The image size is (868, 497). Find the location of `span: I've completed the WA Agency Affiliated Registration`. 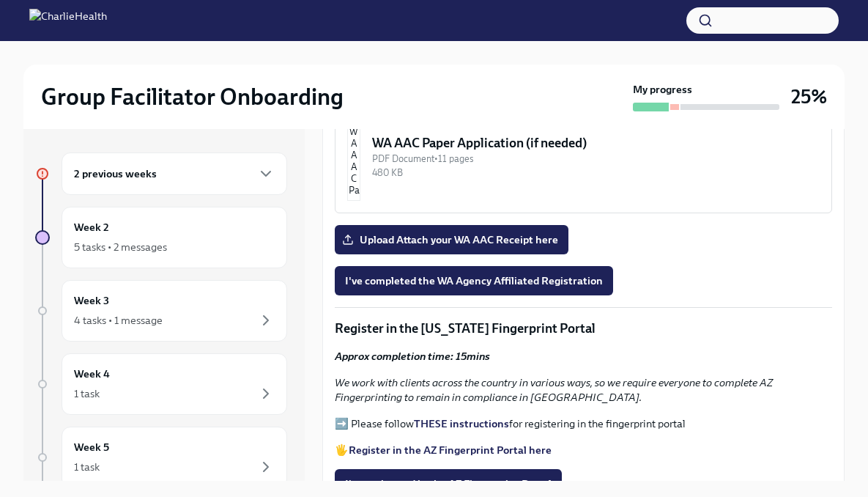

span: I've completed the WA Agency Affiliated Registration is located at coordinates (474, 280).